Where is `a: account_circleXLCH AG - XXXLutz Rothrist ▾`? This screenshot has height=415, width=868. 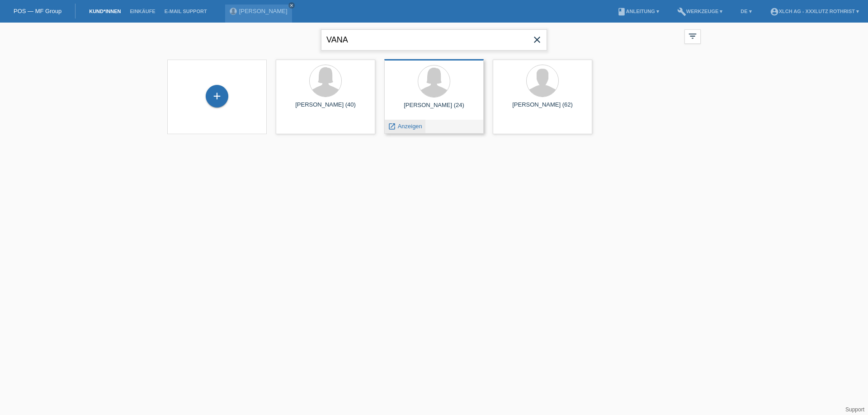 a: account_circleXLCH AG - XXXLutz Rothrist ▾ is located at coordinates (814, 11).